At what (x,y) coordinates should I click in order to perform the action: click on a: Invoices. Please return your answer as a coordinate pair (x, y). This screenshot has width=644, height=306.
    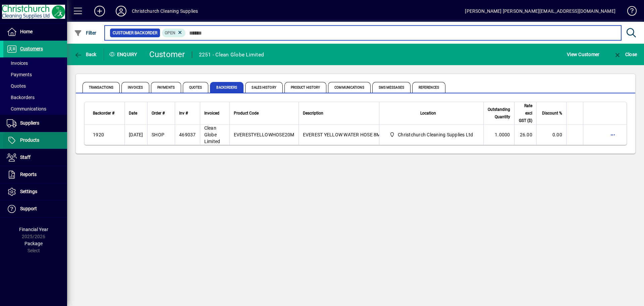
    Looking at the image, I should click on (35, 63).